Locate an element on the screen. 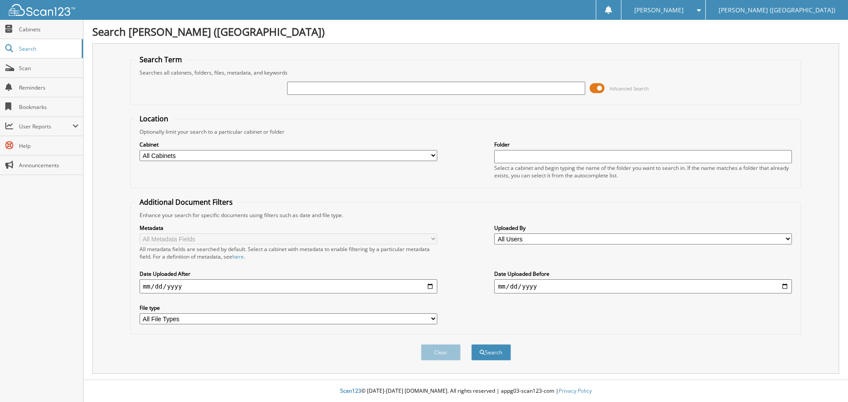 This screenshot has width=848, height=402. img: scan123-logo-white.svg is located at coordinates (42, 10).